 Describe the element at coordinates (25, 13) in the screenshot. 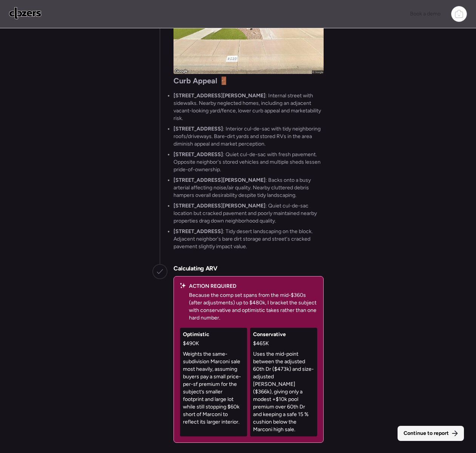

I see `img: Logo` at that location.